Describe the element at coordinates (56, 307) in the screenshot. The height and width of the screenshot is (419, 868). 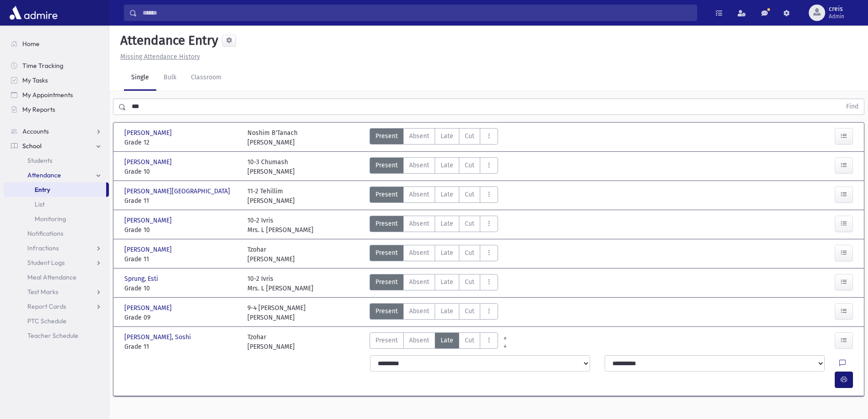
I see `a: Report Cards` at that location.